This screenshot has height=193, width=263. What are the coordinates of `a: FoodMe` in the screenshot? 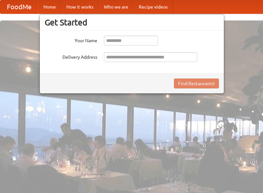 It's located at (19, 7).